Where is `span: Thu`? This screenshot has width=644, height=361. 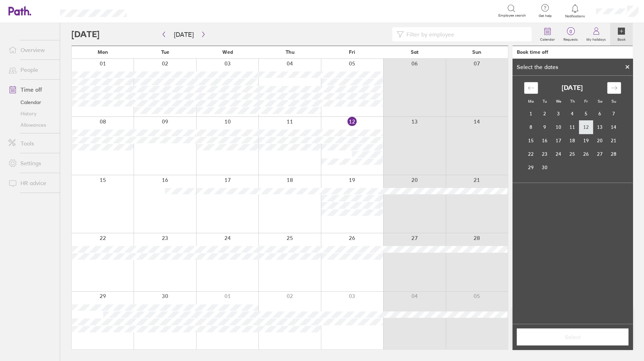 span: Thu is located at coordinates (290, 52).